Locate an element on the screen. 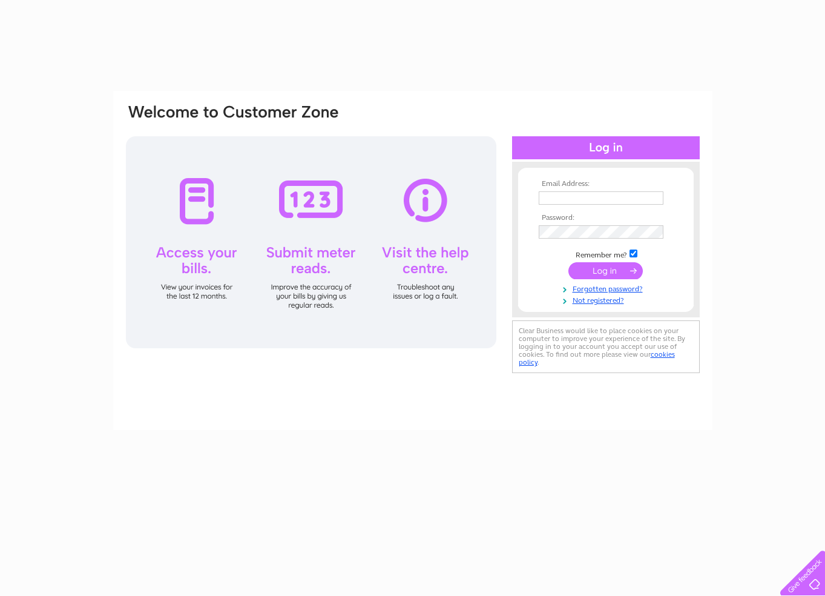 This screenshot has width=825, height=596. div: Clear Business would like to place cookies on your computer to improve your experience of the sit... is located at coordinates (606, 346).